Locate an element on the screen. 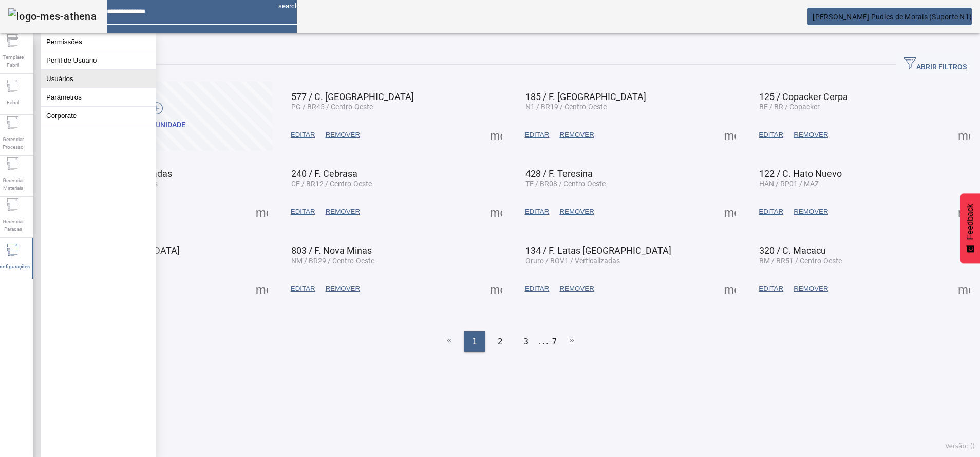  button: Feedback - Mostrar pesquisa is located at coordinates (970, 228).